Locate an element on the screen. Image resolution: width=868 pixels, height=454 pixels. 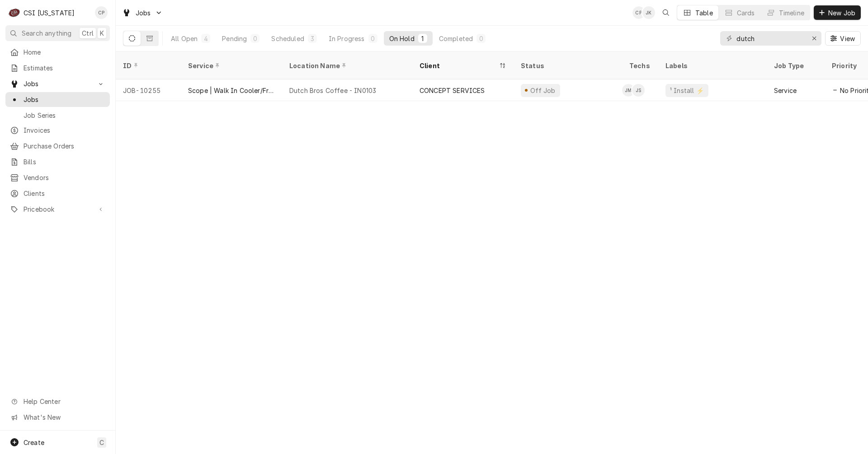
span: New Job is located at coordinates (841, 13).